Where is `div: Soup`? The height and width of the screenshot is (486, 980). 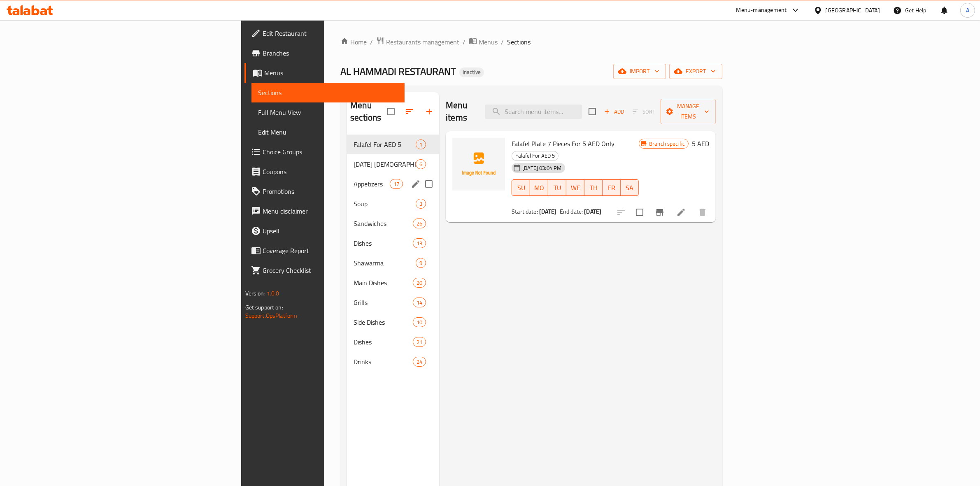
div: Soup is located at coordinates (385, 204).